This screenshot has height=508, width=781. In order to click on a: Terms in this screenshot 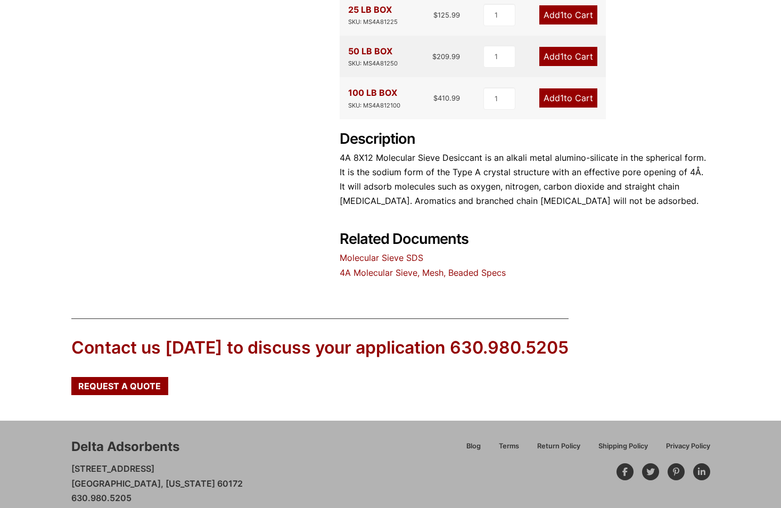, I will do `click(509, 449)`.